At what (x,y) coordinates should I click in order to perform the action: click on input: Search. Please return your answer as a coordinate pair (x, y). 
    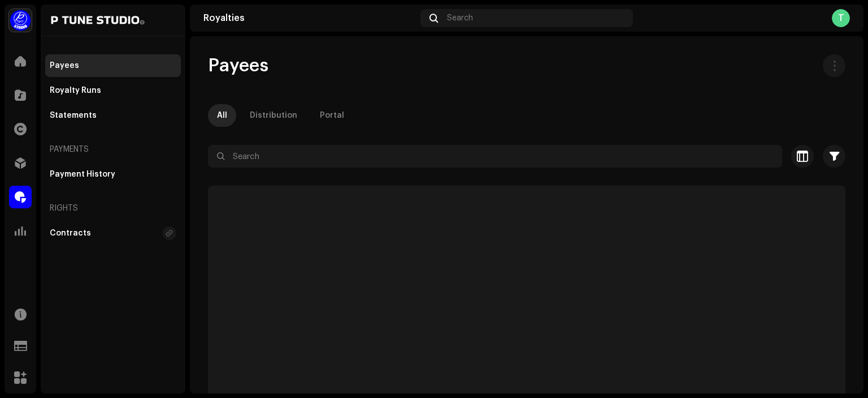
    Looking at the image, I should click on (496, 156).